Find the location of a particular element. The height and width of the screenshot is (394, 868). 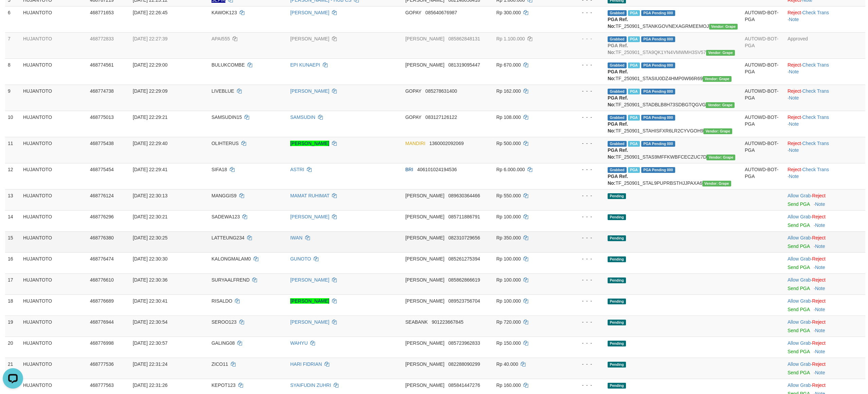

span: Copy 085261275394 to clipboard is located at coordinates (464, 259).